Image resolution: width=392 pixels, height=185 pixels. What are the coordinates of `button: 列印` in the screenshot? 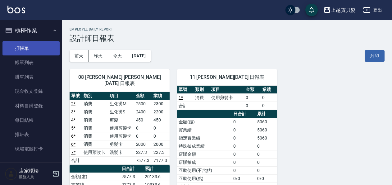 It's located at (375, 56).